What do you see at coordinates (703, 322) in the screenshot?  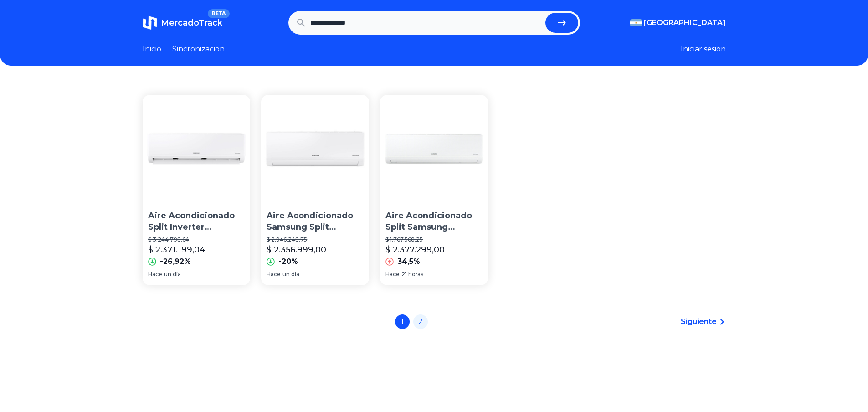 I see `a: Siguiente` at bounding box center [703, 322].